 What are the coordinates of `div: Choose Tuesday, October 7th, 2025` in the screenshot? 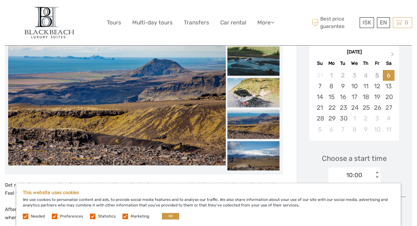 It's located at (342, 129).